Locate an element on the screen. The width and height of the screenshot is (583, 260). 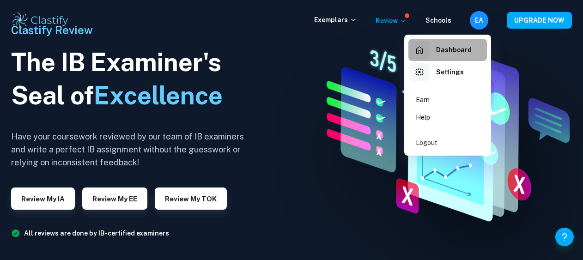
a: Dashboard is located at coordinates (448, 50).